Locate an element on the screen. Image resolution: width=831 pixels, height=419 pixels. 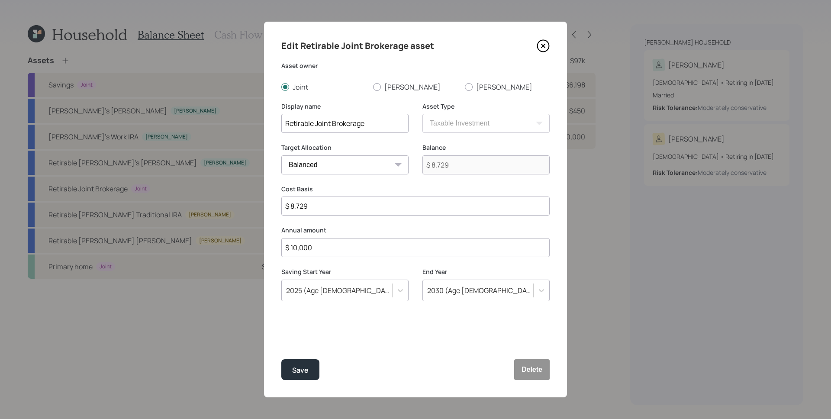
label: Saving Start Year is located at coordinates (345, 272).